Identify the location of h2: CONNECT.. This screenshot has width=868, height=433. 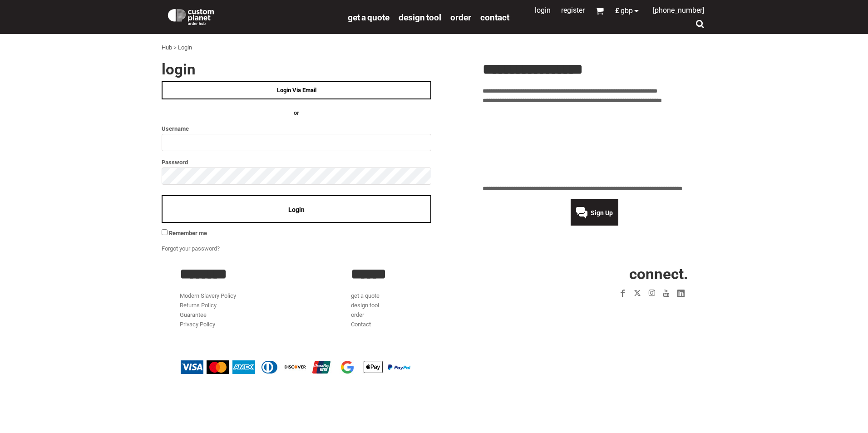
(605, 274).